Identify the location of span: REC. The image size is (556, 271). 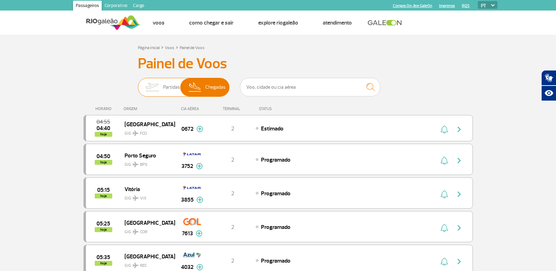
(144, 266).